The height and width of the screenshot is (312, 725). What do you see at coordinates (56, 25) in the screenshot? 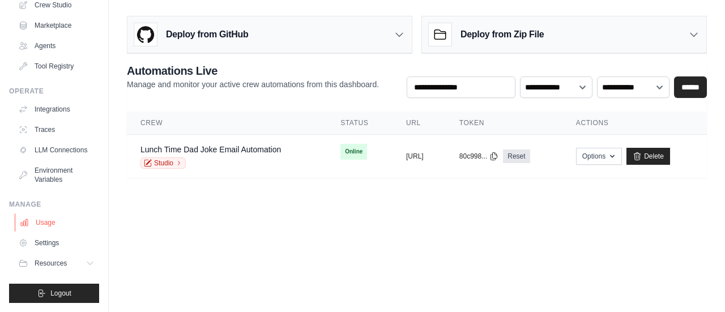
I see `a: Marketplace` at bounding box center [56, 25].